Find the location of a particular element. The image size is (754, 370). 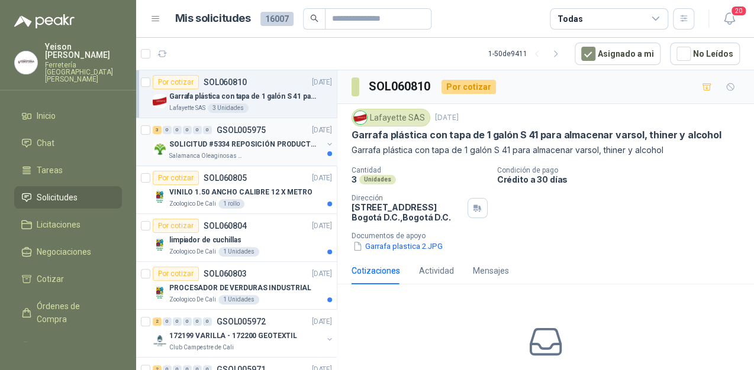

span: Licitaciones is located at coordinates (59, 225).